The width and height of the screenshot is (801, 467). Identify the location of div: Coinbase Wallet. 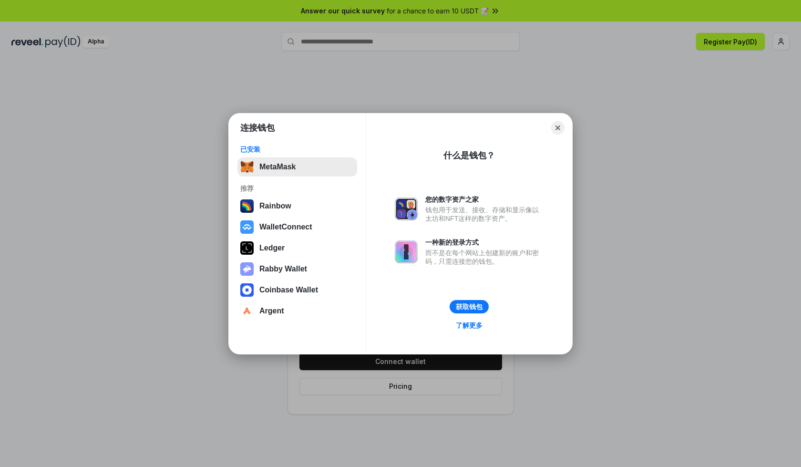
(288, 290).